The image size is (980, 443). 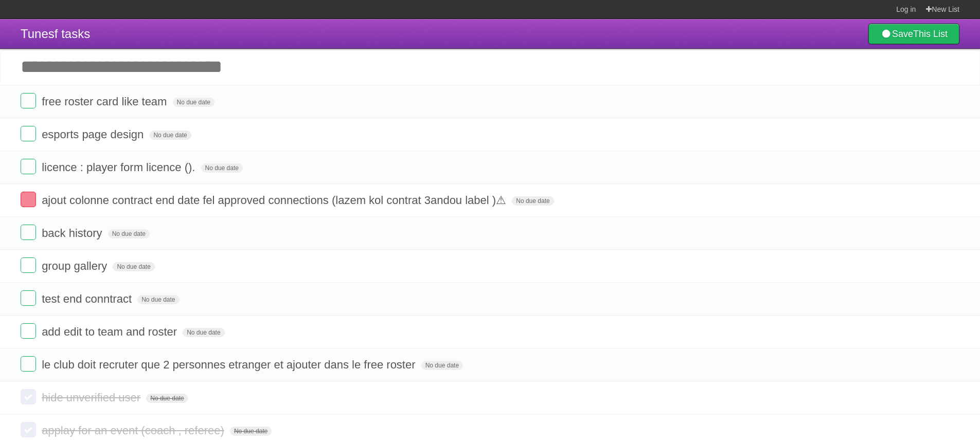 I want to click on span: hide unverified user, so click(x=92, y=397).